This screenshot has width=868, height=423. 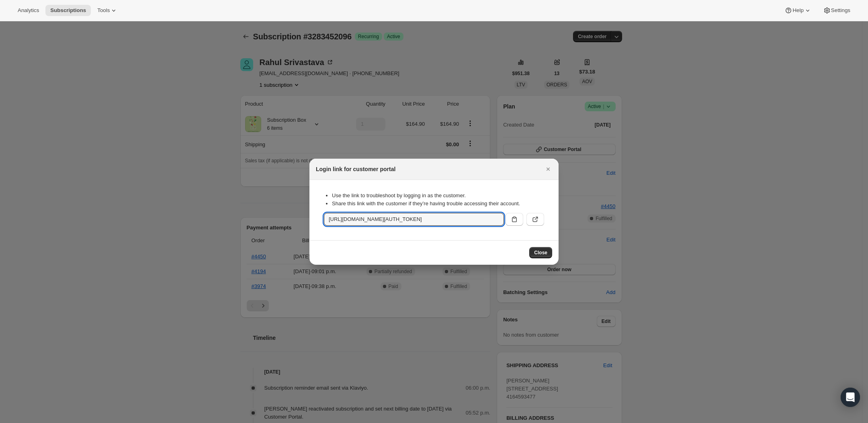 I want to click on button: Subscriptions, so click(x=68, y=10).